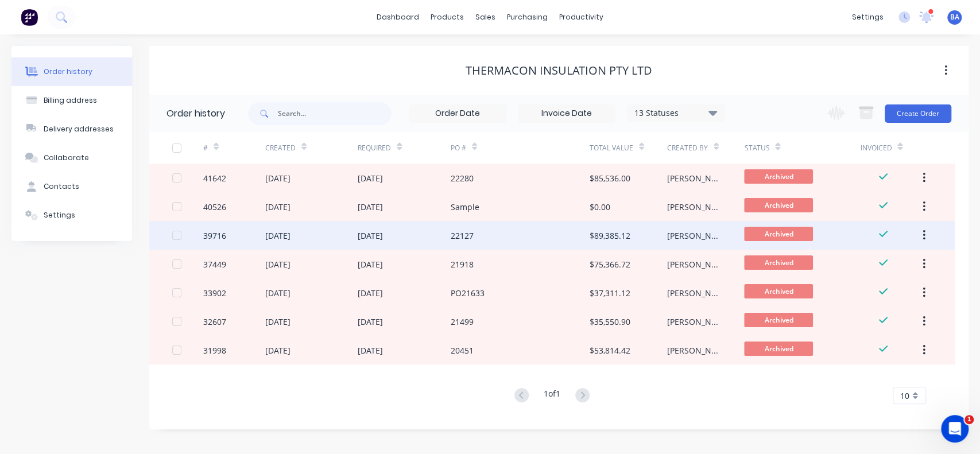 Image resolution: width=980 pixels, height=454 pixels. What do you see at coordinates (215, 351) in the screenshot?
I see `div: 31998` at bounding box center [215, 351].